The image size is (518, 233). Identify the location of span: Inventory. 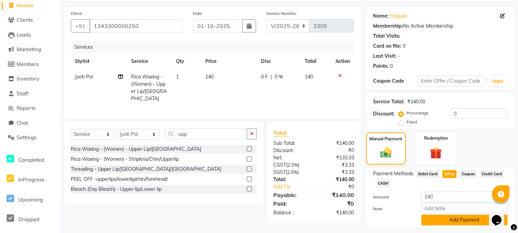
(28, 78).